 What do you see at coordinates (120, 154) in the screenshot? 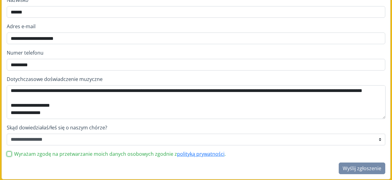
I see `label: Wyrażam zgodę na przetwarzanie moich danych osobowych zgodnie z .` at bounding box center [120, 154].